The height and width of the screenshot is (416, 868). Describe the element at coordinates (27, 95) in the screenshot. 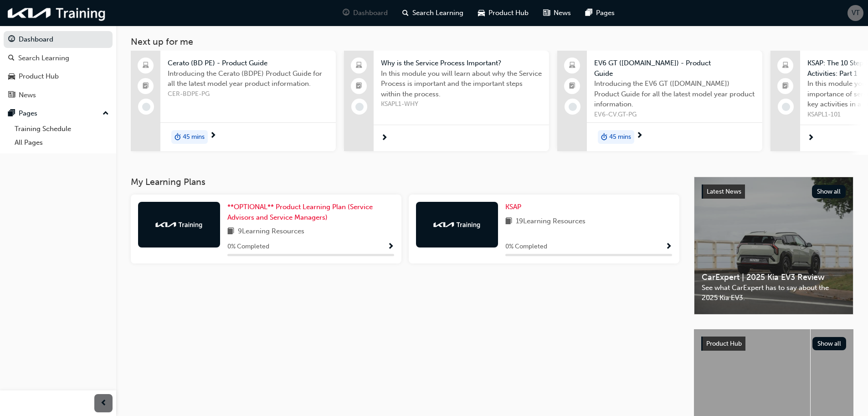

I see `div: News` at that location.